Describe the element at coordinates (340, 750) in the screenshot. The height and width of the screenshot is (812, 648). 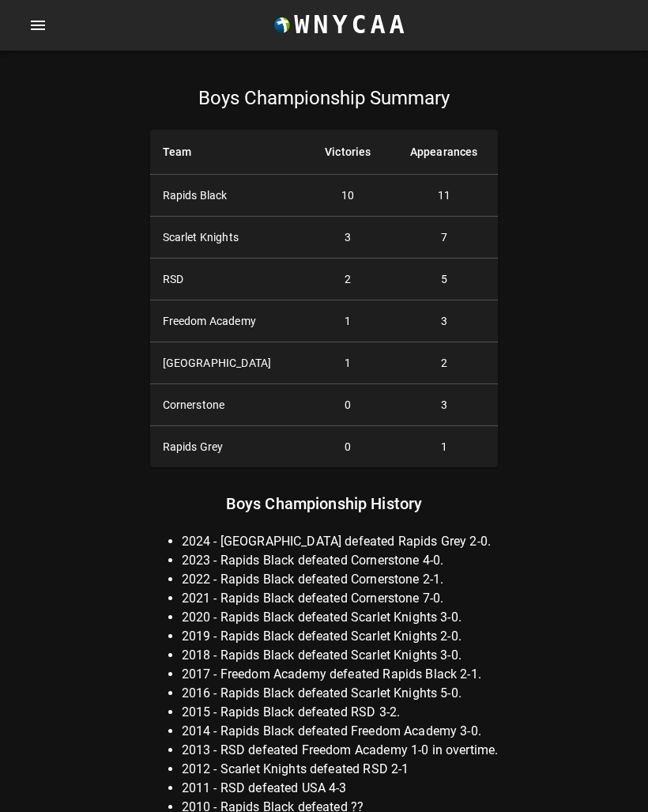
I see `li: 2013 - RSD defeated Freedom Academy 1-0 in overtime.` at that location.